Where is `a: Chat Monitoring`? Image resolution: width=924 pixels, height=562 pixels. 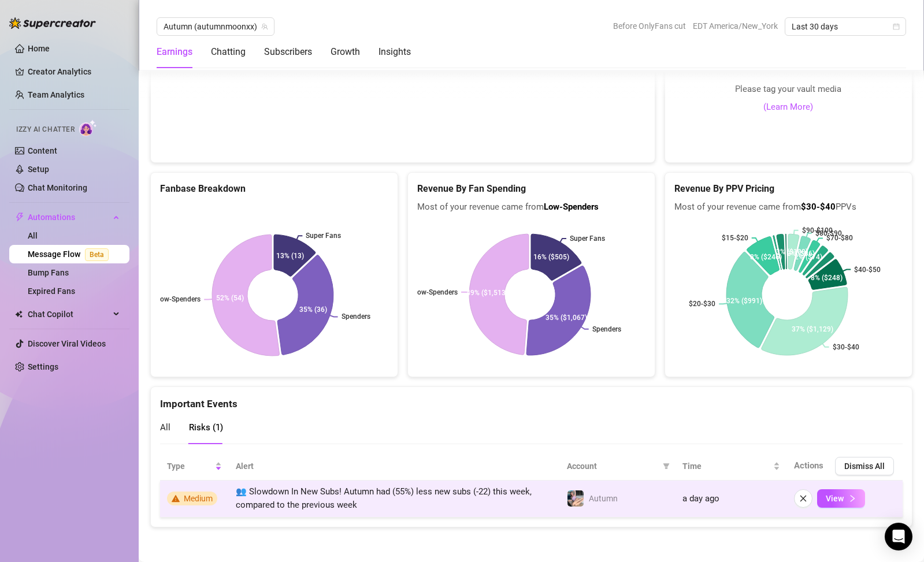
a: Chat Monitoring is located at coordinates (57, 188).